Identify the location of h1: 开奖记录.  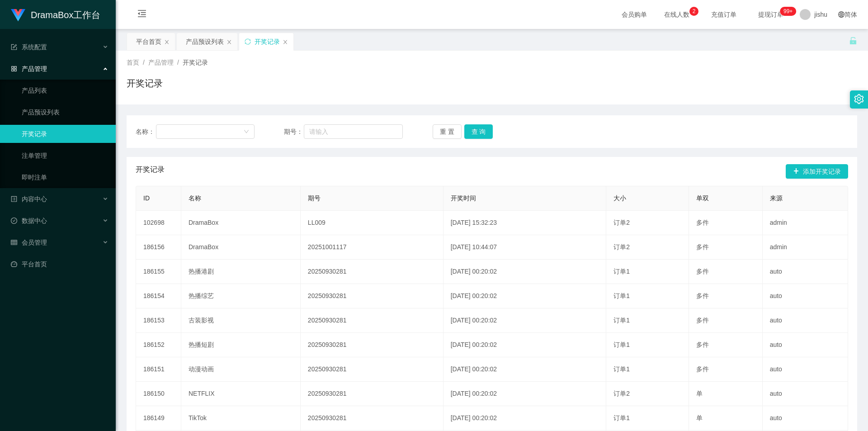
(144, 83).